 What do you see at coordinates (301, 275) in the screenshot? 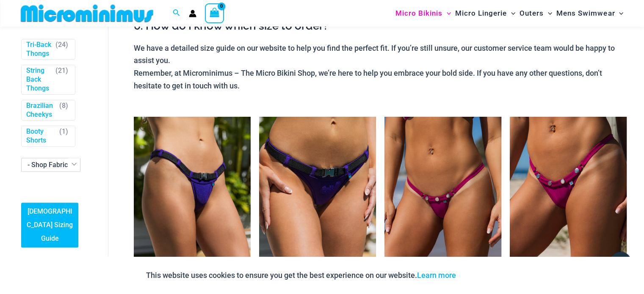
I see `p: This website uses cookies to ensure you get the best experience on our website.` at bounding box center [301, 275].